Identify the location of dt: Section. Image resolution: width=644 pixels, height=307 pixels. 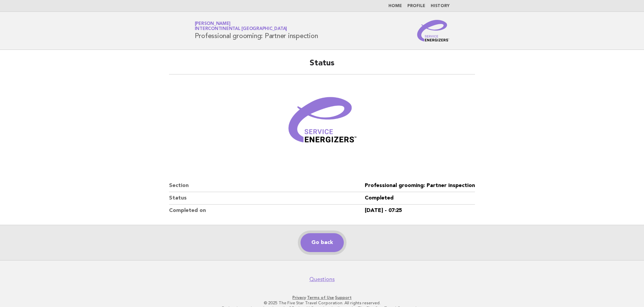
(267, 186).